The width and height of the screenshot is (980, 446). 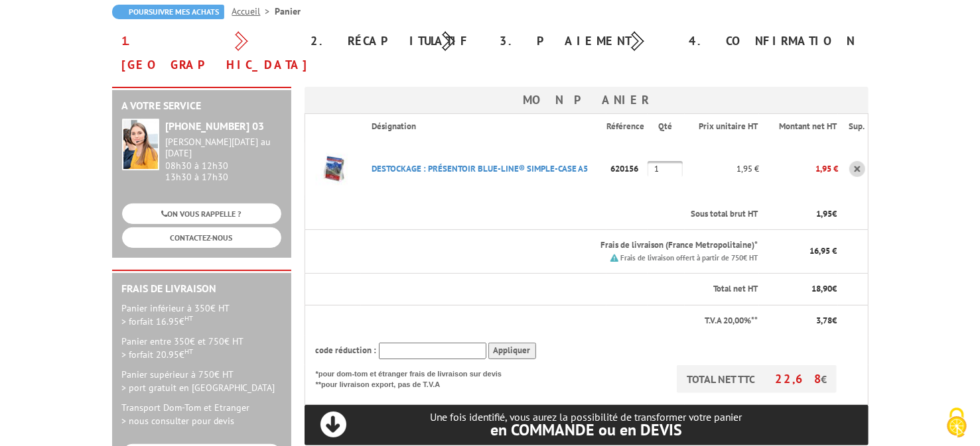 What do you see at coordinates (560, 214) in the screenshot?
I see `th: Sous total brut HT` at bounding box center [560, 214].